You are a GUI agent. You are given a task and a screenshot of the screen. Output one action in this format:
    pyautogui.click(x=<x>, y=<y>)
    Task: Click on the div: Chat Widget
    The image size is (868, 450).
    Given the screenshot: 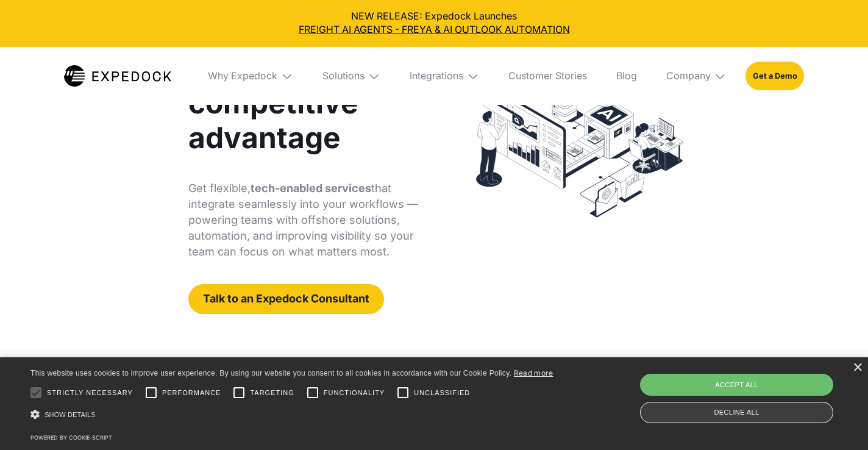 What is the action you would take?
    pyautogui.click(x=838, y=421)
    